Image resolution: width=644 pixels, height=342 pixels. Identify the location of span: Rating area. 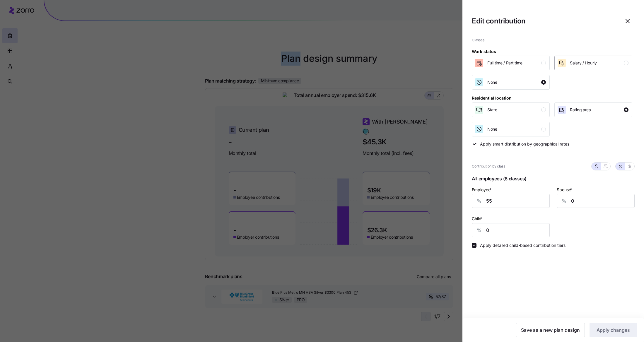
(580, 110).